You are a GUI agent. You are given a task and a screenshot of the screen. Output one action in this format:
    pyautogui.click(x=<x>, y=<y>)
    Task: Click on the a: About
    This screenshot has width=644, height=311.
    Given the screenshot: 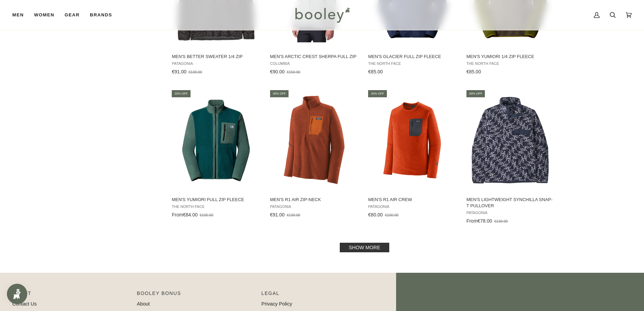 What is the action you would take?
    pyautogui.click(x=143, y=304)
    